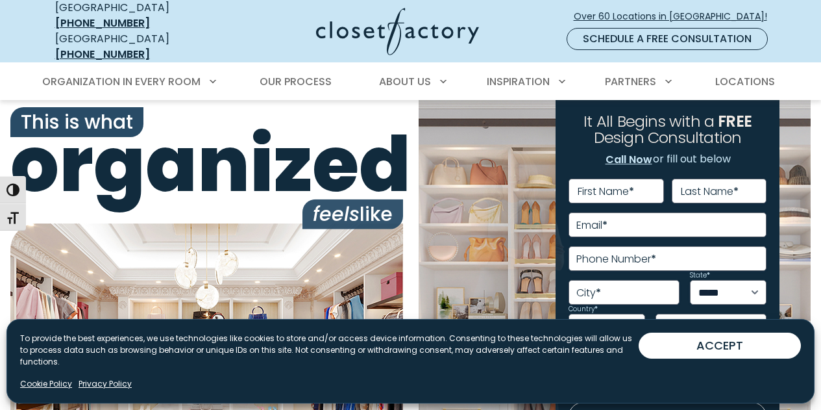 The height and width of the screenshot is (410, 821). What do you see at coordinates (77, 122) in the screenshot?
I see `span: This is what` at bounding box center [77, 122].